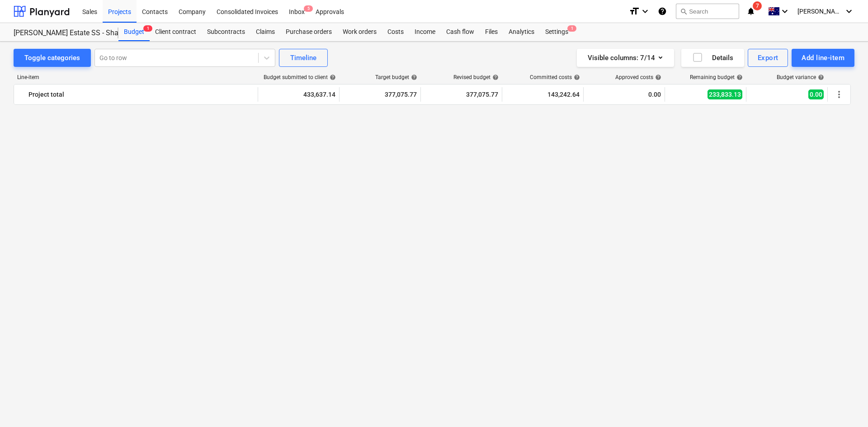 The image size is (868, 427). Describe the element at coordinates (134, 32) in the screenshot. I see `div: Budget` at that location.